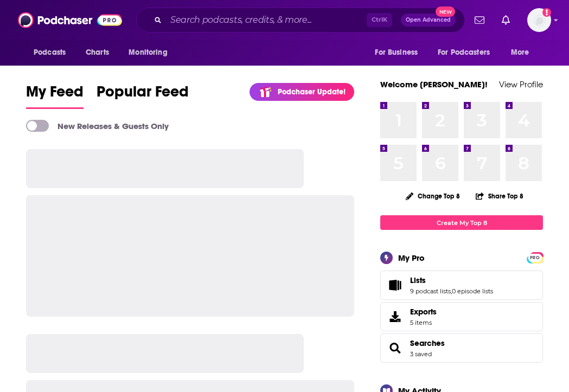  I want to click on a: 9 podcast lists, so click(430, 291).